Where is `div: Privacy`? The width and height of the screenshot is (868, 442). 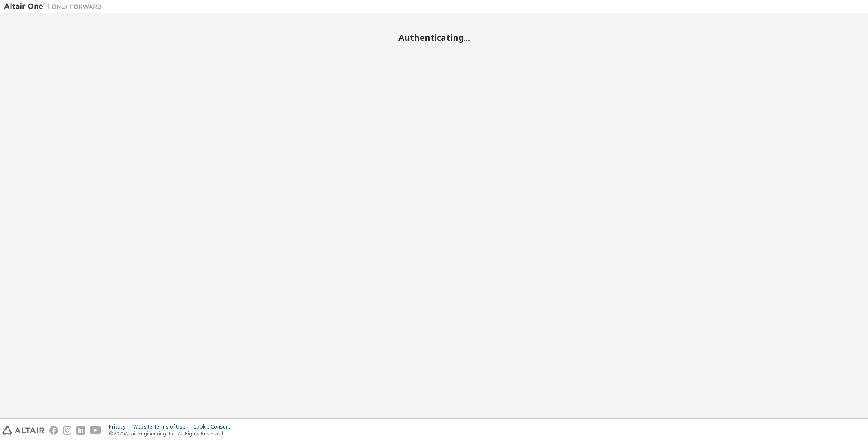
div: Privacy is located at coordinates (121, 427).